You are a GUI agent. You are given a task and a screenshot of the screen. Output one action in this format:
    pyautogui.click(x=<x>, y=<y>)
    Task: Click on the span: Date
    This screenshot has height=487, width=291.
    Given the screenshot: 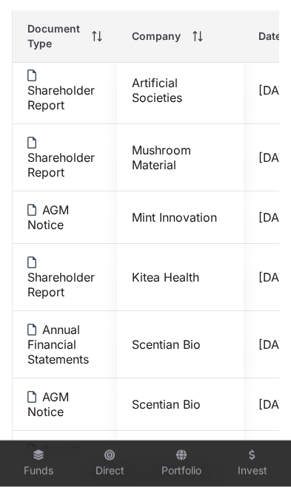 What is the action you would take?
    pyautogui.click(x=269, y=36)
    